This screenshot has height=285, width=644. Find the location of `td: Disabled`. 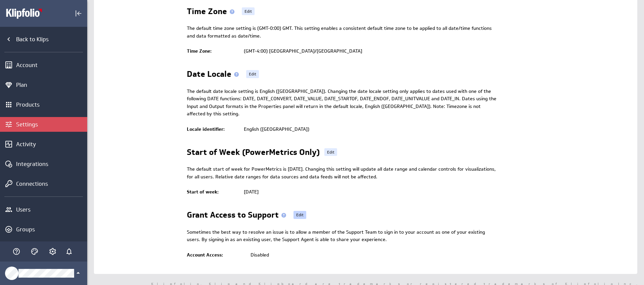

td: Disabled is located at coordinates (439, 255).